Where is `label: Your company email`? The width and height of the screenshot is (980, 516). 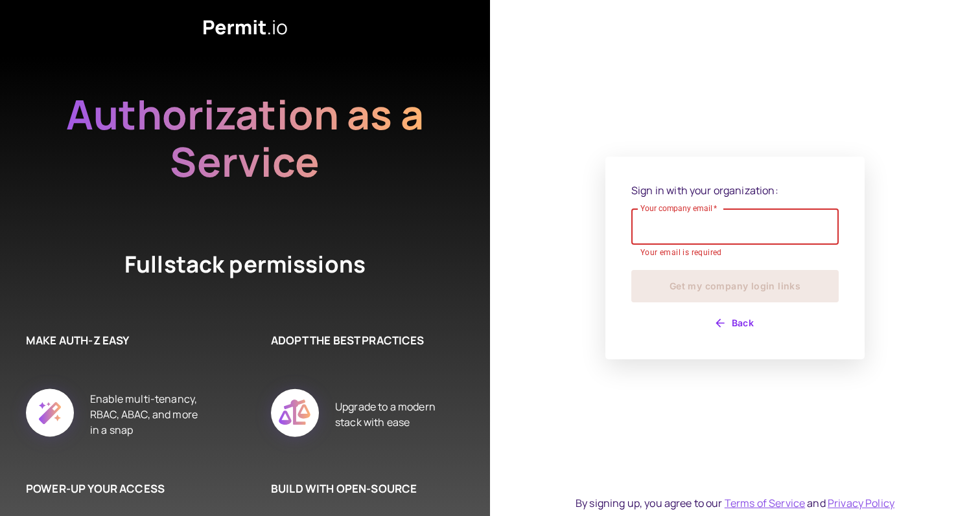 label: Your company email is located at coordinates (679, 208).